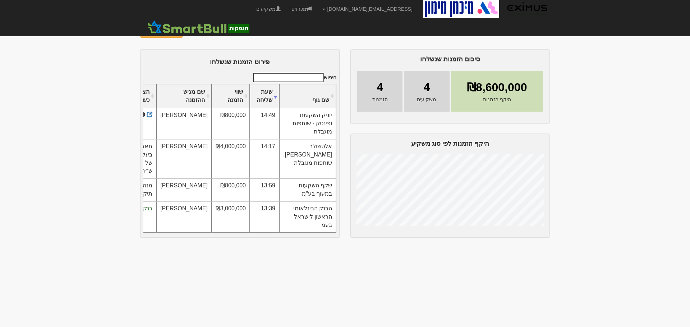 The width and height of the screenshot is (690, 327). What do you see at coordinates (307, 96) in the screenshot?
I see `th: שם גוף : activate to sort column ascending` at bounding box center [307, 96].